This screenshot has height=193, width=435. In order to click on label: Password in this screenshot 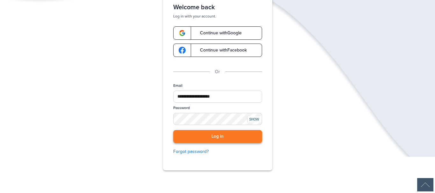, I will do `click(181, 108)`.